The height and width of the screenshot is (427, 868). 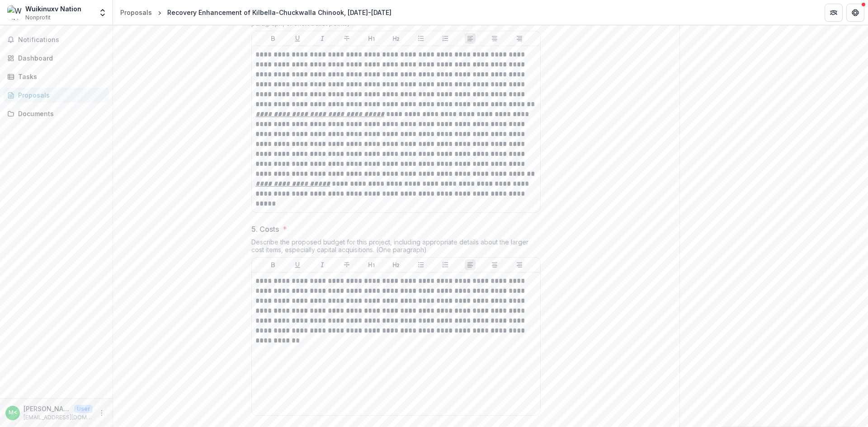 I want to click on span: Nonprofit, so click(x=38, y=17).